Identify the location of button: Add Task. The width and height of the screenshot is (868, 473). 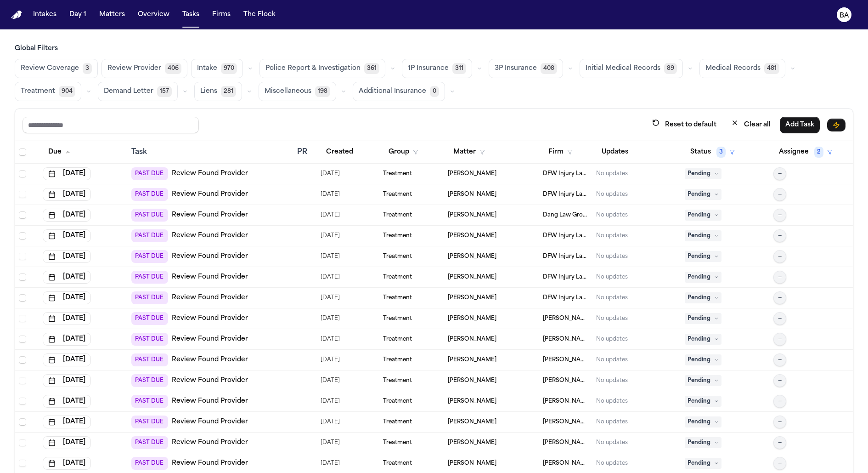
(799, 125).